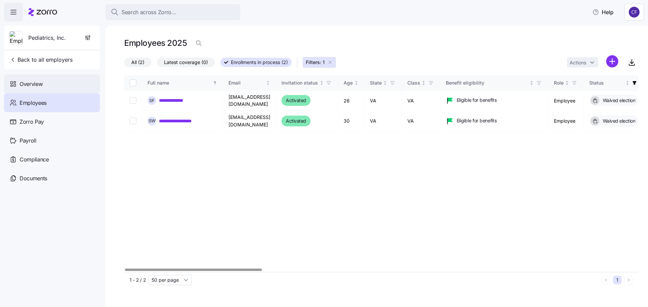 Image resolution: width=648 pixels, height=307 pixels. I want to click on button: Filters: 1, so click(319, 62).